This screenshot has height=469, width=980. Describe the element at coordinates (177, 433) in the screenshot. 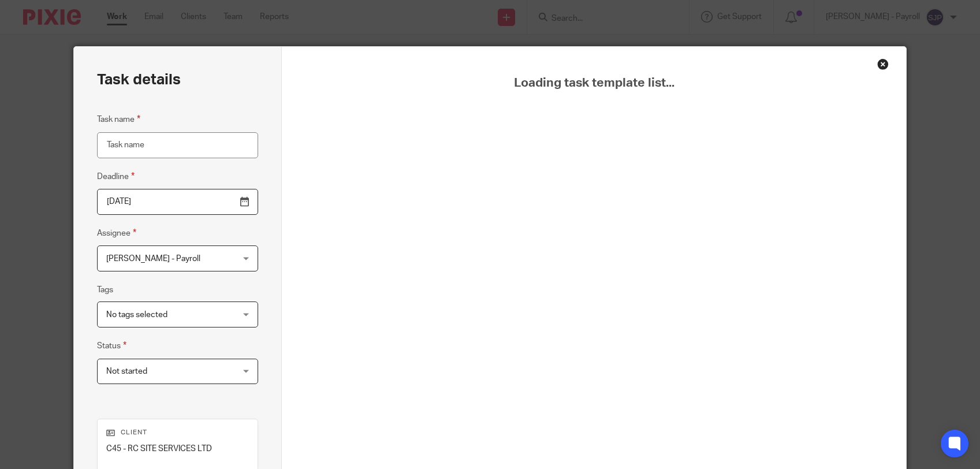

I see `p: Client` at that location.